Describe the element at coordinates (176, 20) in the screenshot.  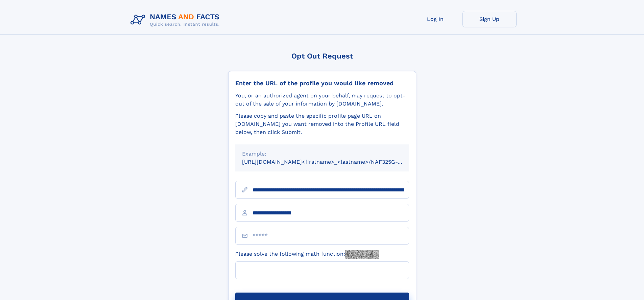
I see `img: Logo Names and Facts` at that location.